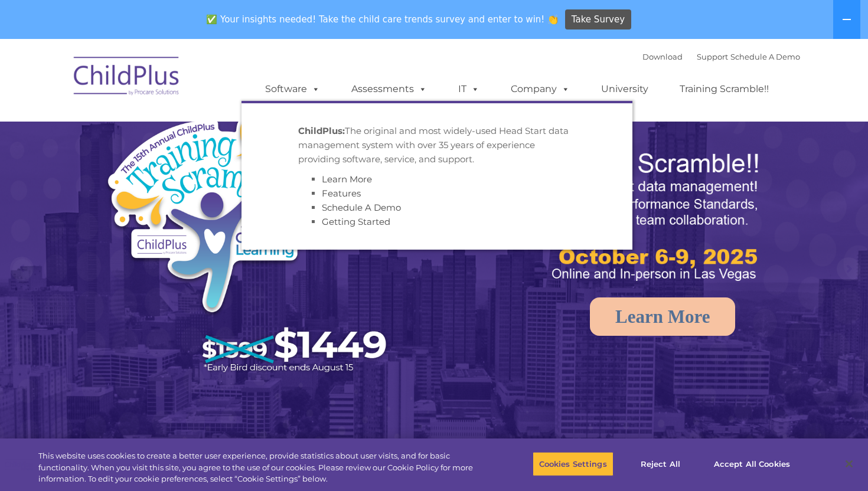 Image resolution: width=868 pixels, height=491 pixels. What do you see at coordinates (341, 193) in the screenshot?
I see `a: Features` at bounding box center [341, 193].